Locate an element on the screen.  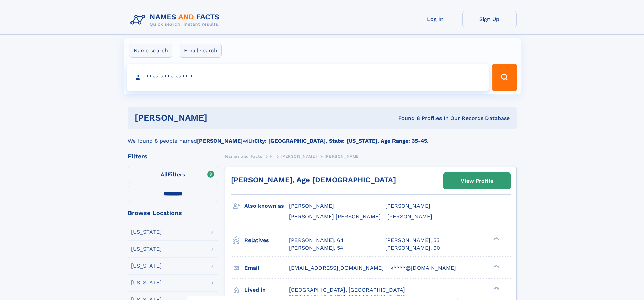
input: search input is located at coordinates (307, 78).